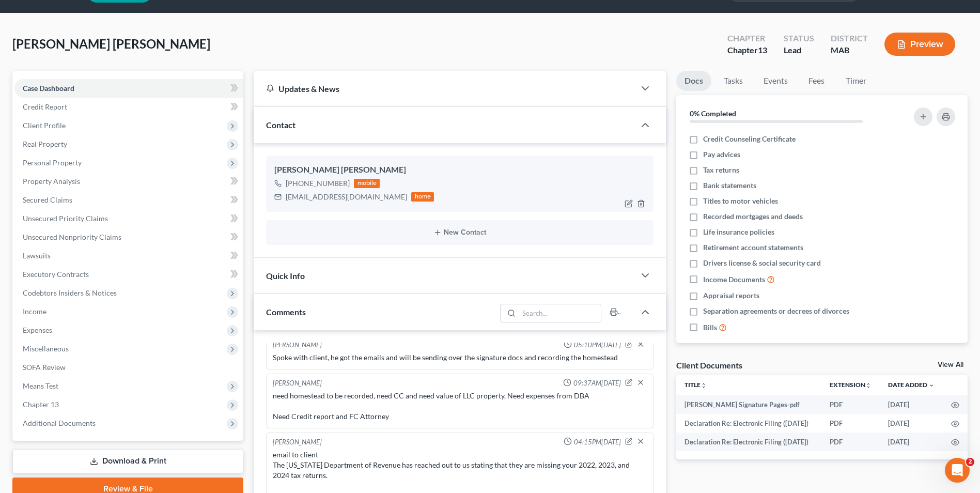 The height and width of the screenshot is (493, 980). I want to click on div: Status, so click(798, 38).